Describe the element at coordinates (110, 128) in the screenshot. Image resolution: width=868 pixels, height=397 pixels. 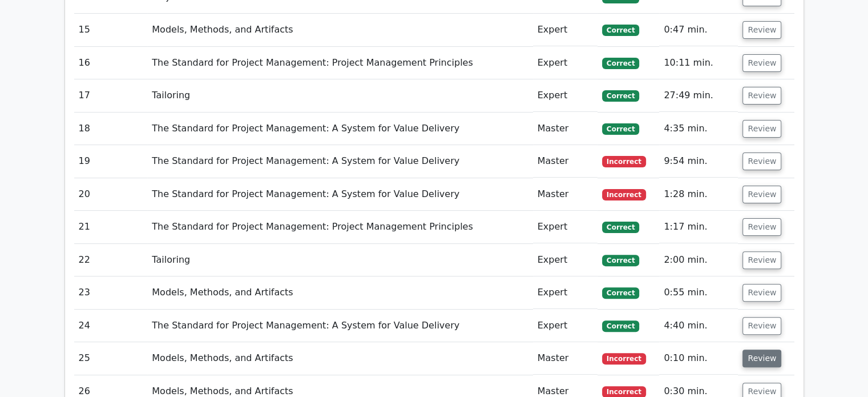
I see `td: 18` at that location.